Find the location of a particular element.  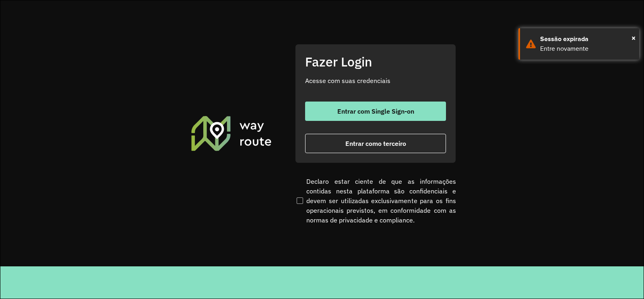

button: Close is located at coordinates (633, 38).